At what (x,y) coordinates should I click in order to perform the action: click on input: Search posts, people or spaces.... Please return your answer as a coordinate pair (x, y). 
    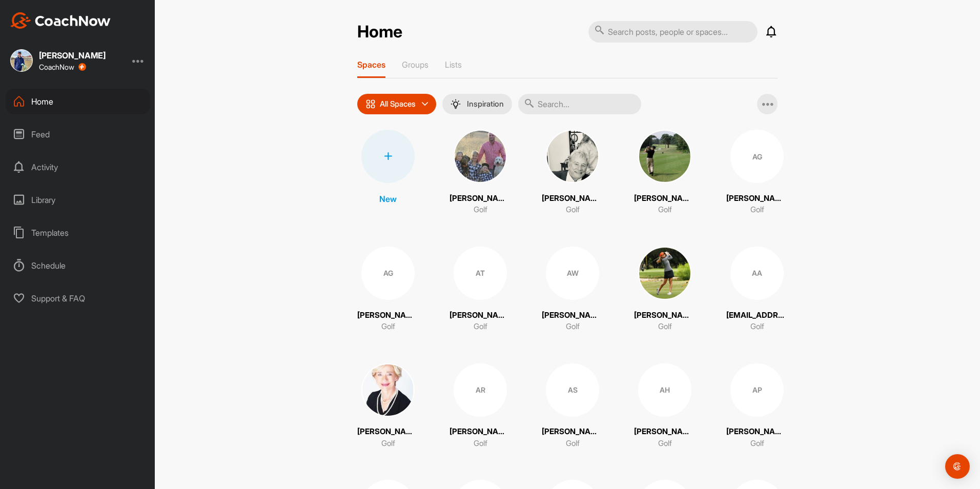
    Looking at the image, I should click on (674, 31).